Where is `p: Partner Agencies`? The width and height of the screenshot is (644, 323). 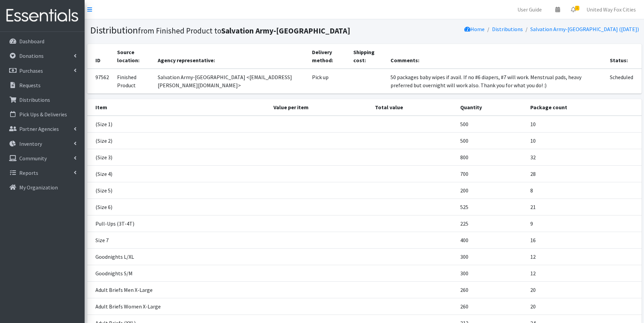
p: Partner Agencies is located at coordinates (39, 129).